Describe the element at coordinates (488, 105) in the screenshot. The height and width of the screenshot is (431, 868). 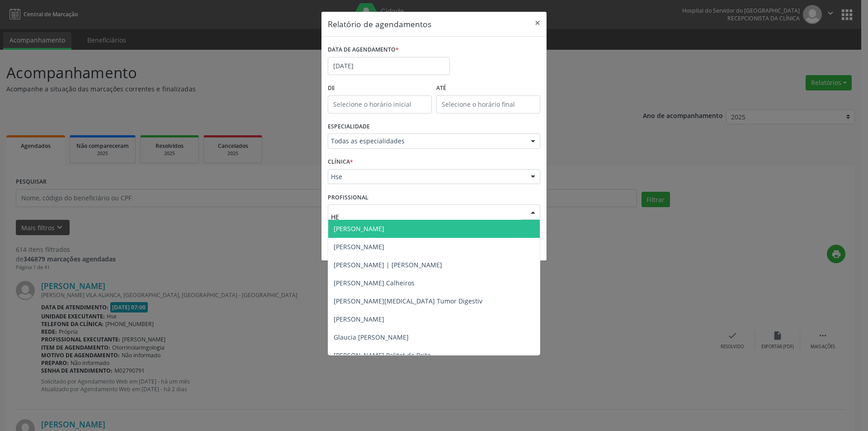
I see `input: Selecione o horário final` at that location.